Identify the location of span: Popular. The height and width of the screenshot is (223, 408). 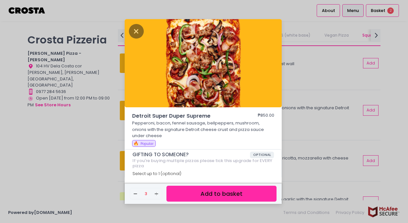
(147, 143).